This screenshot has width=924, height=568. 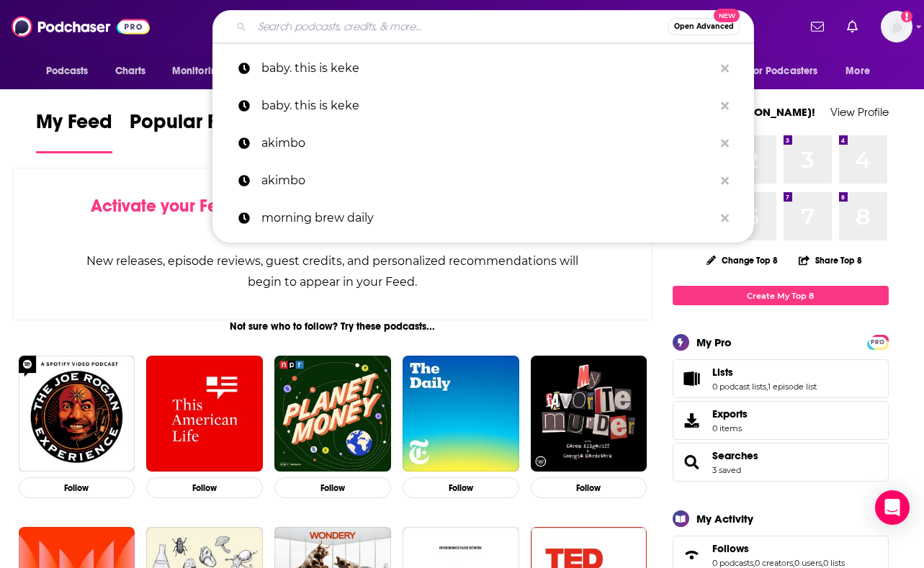 I want to click on span: Logged in as WE_Broadcast, so click(x=897, y=27).